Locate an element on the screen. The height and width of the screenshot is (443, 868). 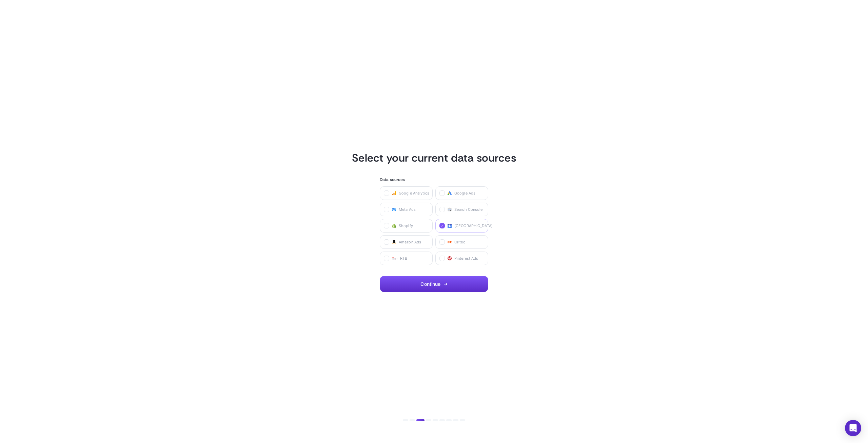
span: Continue is located at coordinates (431, 284).